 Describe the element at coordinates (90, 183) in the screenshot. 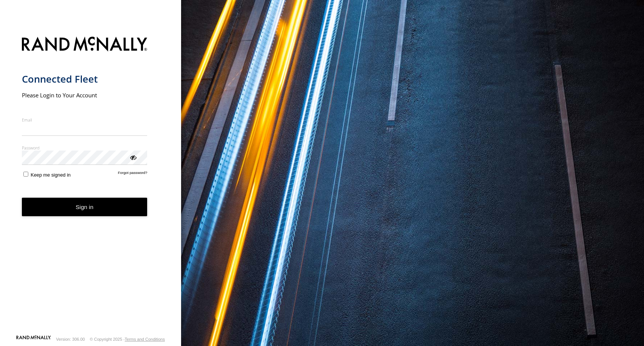

I see `form: main` at that location.